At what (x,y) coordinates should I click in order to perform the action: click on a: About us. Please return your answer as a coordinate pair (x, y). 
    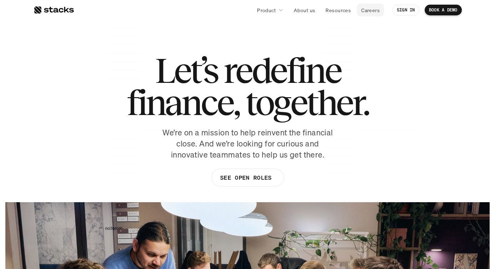
    Looking at the image, I should click on (304, 10).